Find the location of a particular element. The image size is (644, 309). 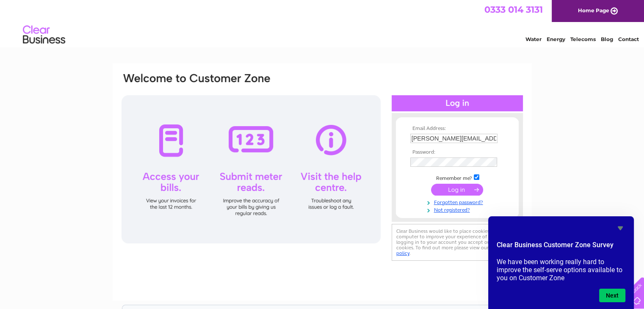

a: Telecoms is located at coordinates (583, 39).